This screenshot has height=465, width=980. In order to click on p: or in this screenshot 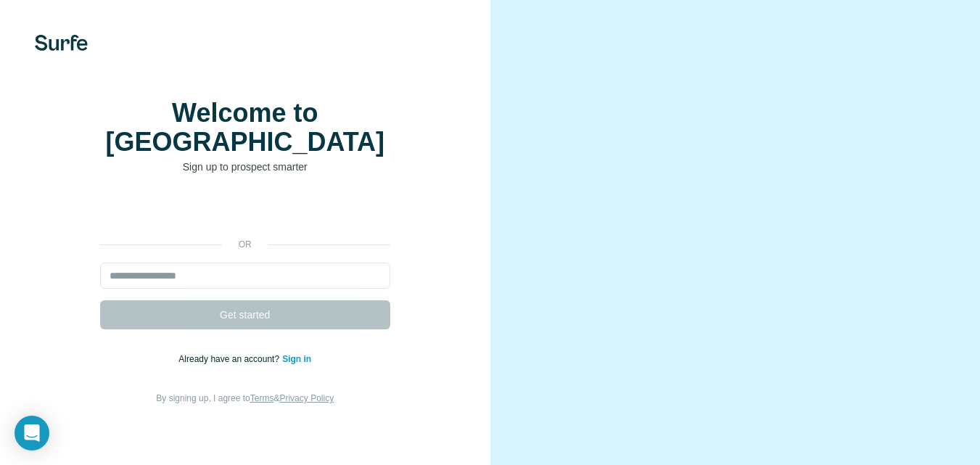, I will do `click(245, 245)`.